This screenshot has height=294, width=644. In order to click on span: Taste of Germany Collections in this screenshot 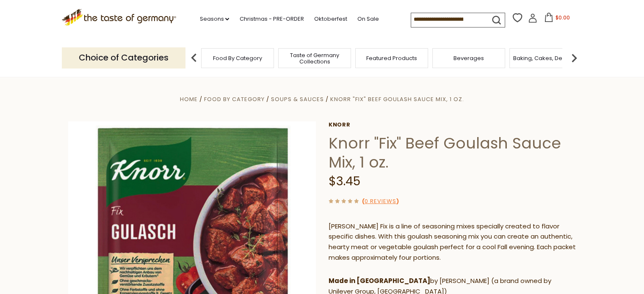, I will do `click(315, 59)`.